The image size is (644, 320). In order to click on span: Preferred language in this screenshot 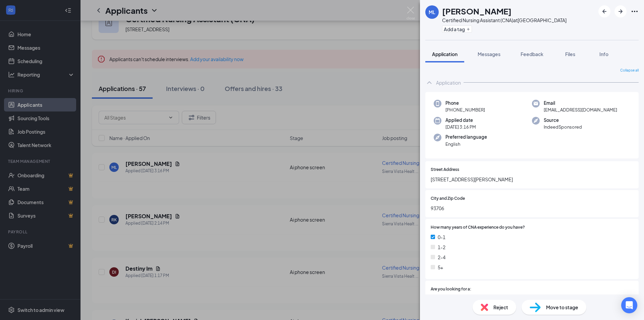, I will do `click(466, 137)`.